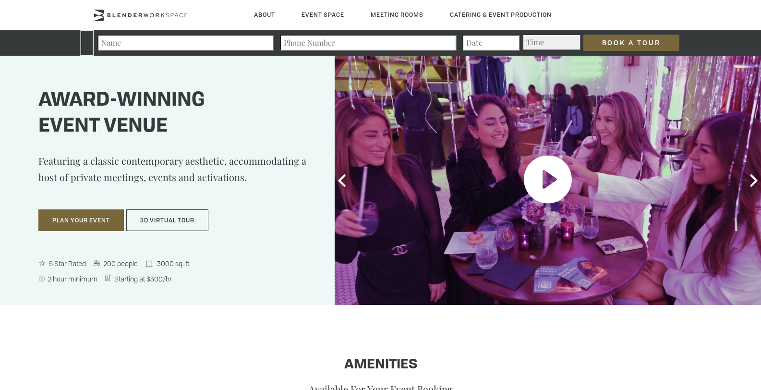  What do you see at coordinates (81, 220) in the screenshot?
I see `button: Plan Your Event` at bounding box center [81, 220].